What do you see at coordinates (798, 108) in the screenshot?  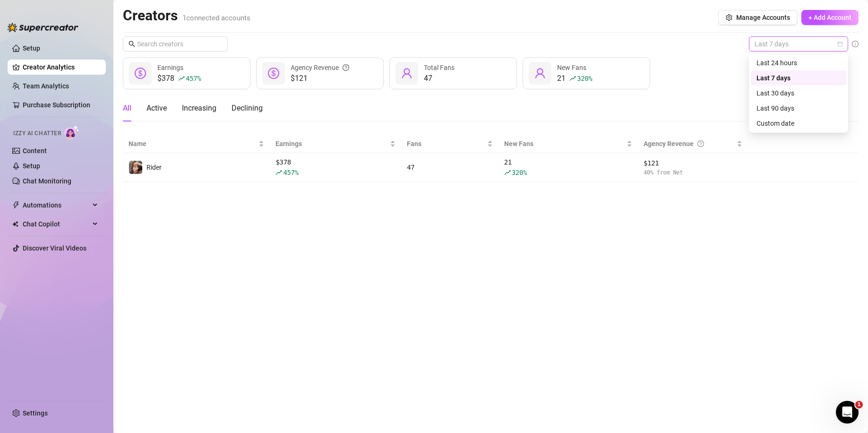 I see `div: Last 90 days` at bounding box center [798, 108].